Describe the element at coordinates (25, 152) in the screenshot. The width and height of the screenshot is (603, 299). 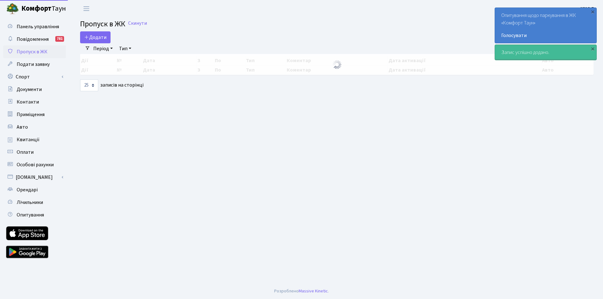
I see `span: Оплати` at that location.